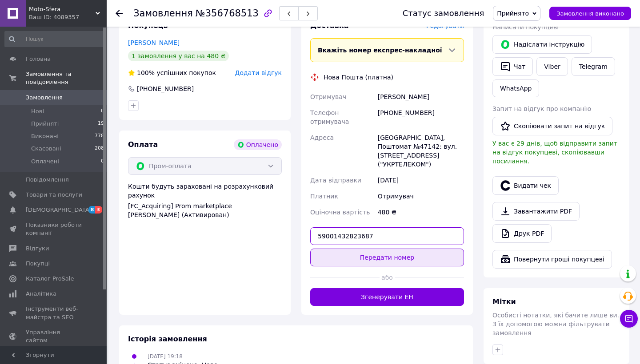 The width and height of the screenshot is (640, 364). Describe the element at coordinates (62, 9) in the screenshot. I see `span: Moto-Sfera` at that location.